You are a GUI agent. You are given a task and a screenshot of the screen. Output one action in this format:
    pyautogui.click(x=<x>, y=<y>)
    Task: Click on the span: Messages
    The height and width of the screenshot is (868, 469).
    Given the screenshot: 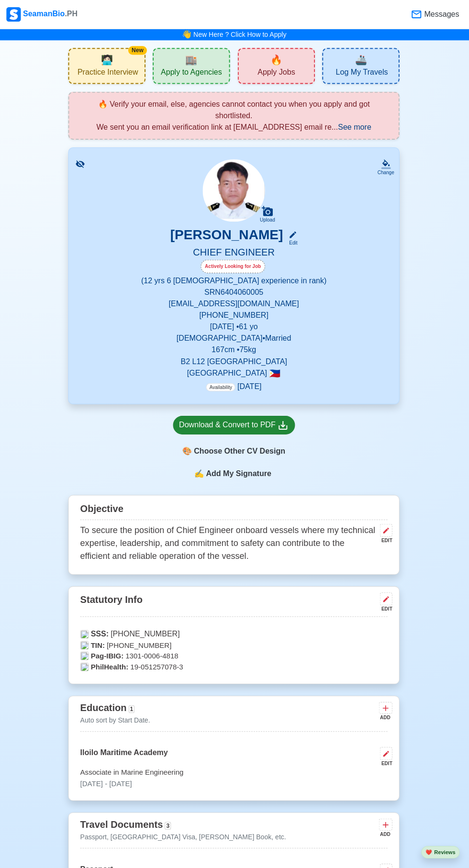 What is the action you would take?
    pyautogui.click(x=441, y=14)
    